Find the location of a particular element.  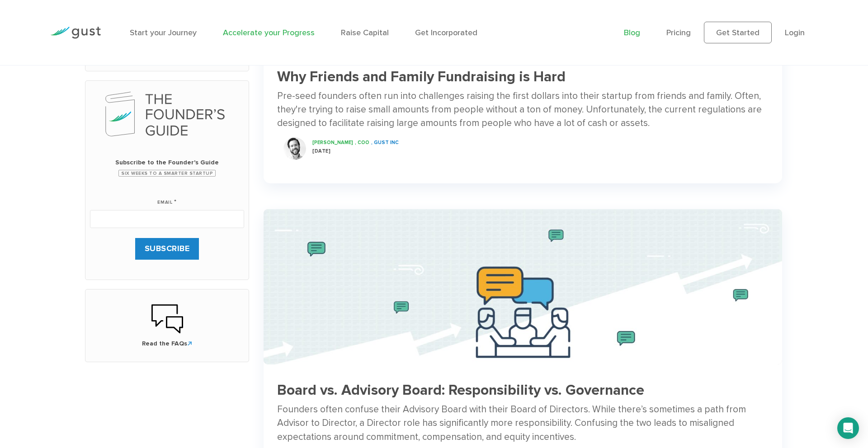

input: SUBSCRIBE is located at coordinates (167, 249).